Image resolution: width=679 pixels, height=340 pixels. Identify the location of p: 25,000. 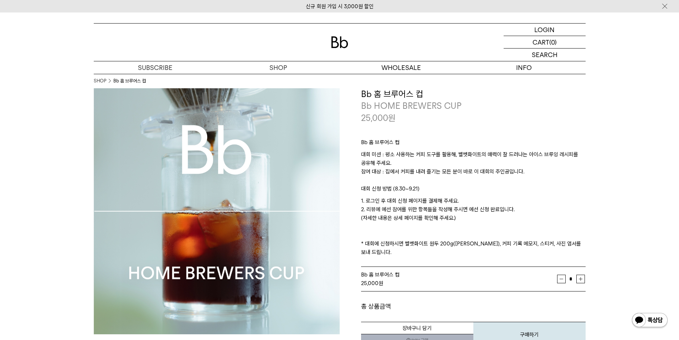
(378, 118).